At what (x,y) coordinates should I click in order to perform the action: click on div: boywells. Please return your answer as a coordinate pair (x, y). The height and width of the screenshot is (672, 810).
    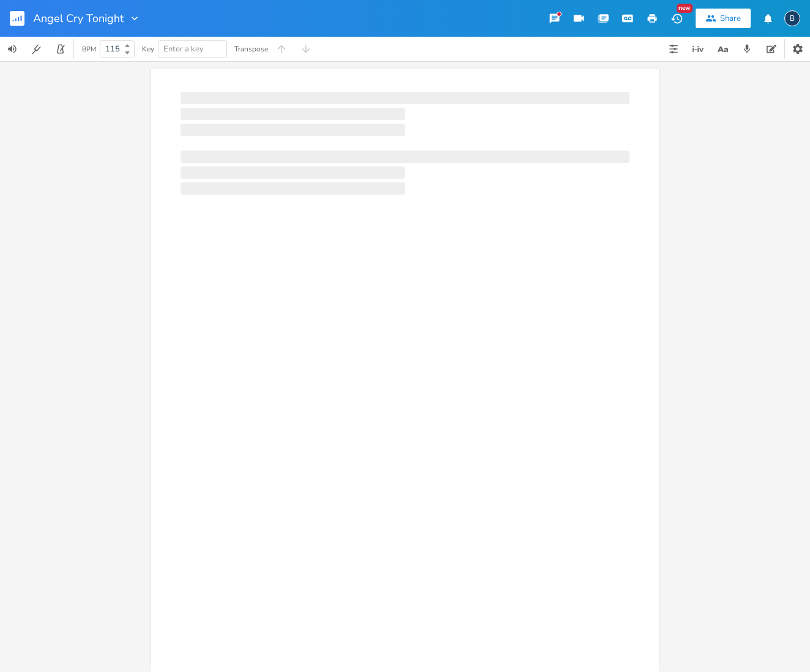
    Looking at the image, I should click on (792, 19).